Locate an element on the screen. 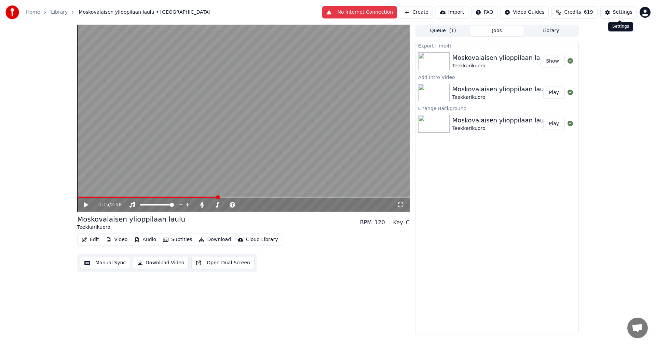 This screenshot has height=345, width=656. div: 120 is located at coordinates (380, 223).